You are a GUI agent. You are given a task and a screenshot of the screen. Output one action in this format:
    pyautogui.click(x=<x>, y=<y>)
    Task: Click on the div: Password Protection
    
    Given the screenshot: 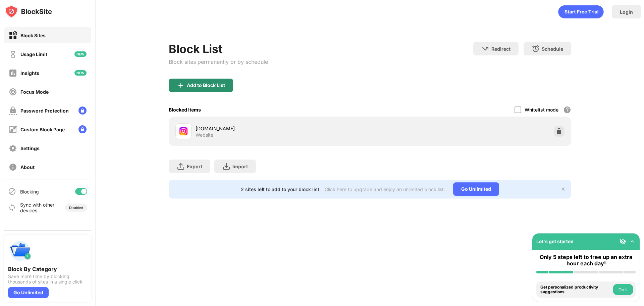 What is the action you would take?
    pyautogui.click(x=45, y=111)
    